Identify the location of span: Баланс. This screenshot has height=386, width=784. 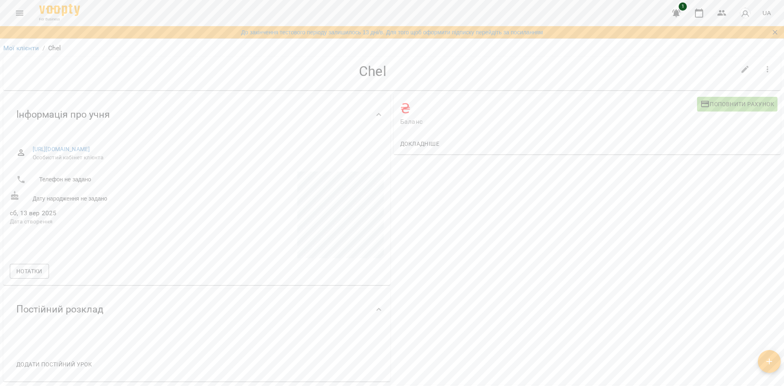
(548, 122).